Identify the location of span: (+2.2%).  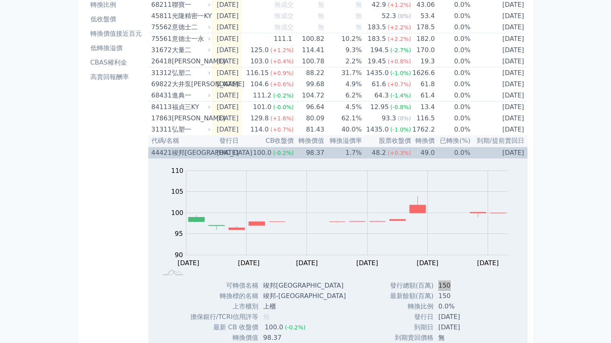
(399, 27).